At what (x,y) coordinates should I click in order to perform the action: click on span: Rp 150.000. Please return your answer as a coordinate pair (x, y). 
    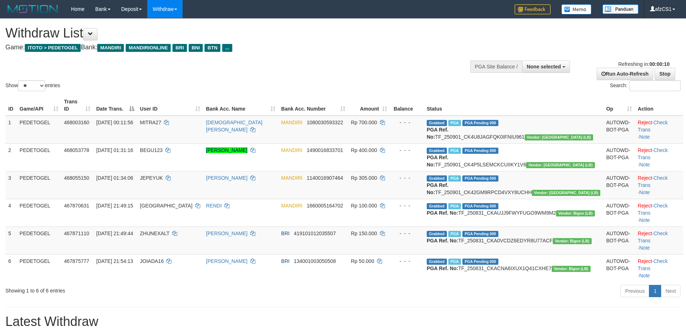
    Looking at the image, I should click on (364, 233).